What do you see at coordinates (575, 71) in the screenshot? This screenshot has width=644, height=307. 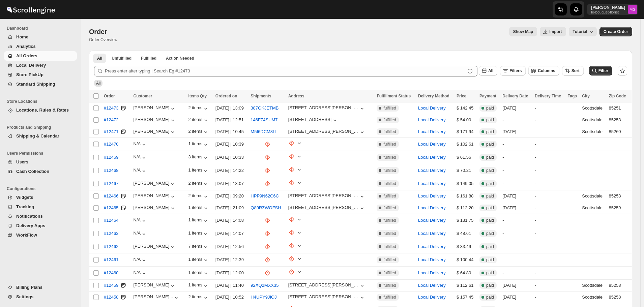 I see `span: Sort` at bounding box center [575, 71].